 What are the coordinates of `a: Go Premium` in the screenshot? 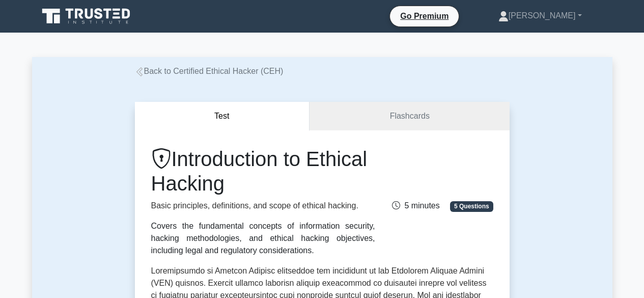 It's located at (424, 16).